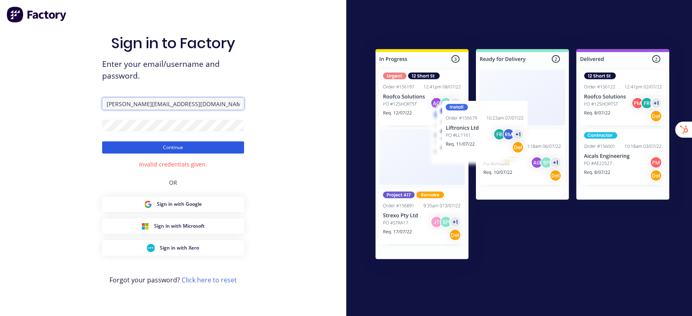  What do you see at coordinates (148, 204) in the screenshot?
I see `img: Google Sign in` at bounding box center [148, 204].